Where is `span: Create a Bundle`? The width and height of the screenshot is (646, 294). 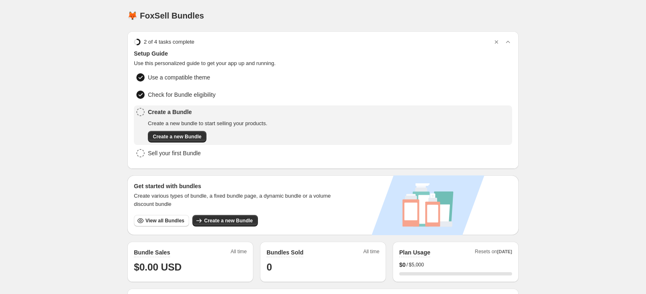 span: Create a Bundle is located at coordinates (208, 112).